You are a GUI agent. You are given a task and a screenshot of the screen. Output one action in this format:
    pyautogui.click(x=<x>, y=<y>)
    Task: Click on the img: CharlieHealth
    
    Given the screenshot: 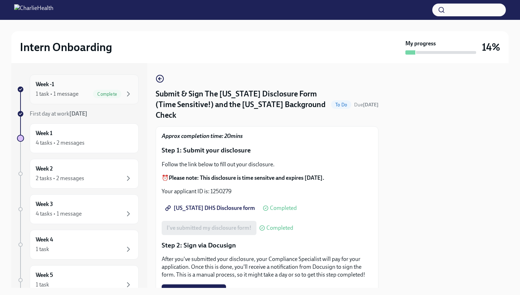 What is the action you would take?
    pyautogui.click(x=34, y=10)
    